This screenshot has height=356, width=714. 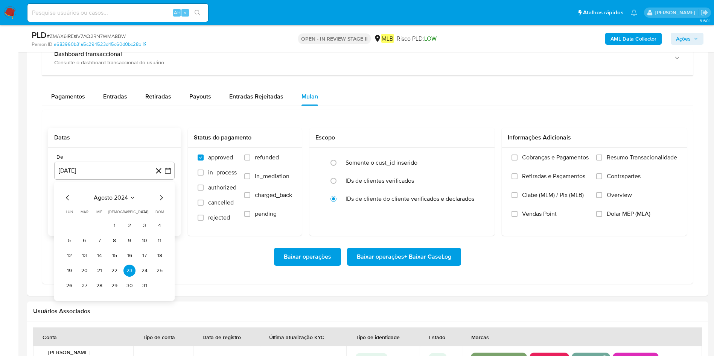 I want to click on em: MLB, so click(x=387, y=38).